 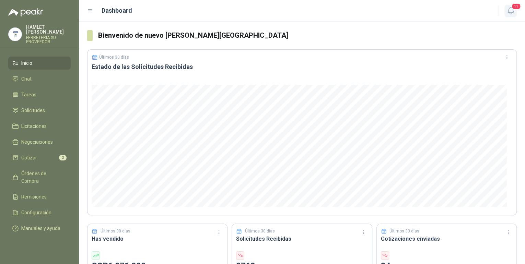 What do you see at coordinates (63, 158) in the screenshot?
I see `span: 2` at bounding box center [63, 158].